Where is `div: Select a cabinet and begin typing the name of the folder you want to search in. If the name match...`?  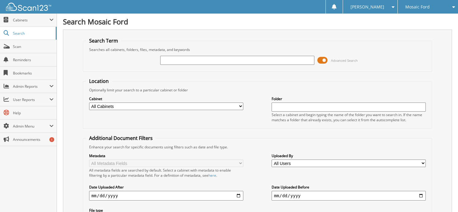
div: Select a cabinet and begin typing the name of the folder you want to search in. If the name match... is located at coordinates (349, 117).